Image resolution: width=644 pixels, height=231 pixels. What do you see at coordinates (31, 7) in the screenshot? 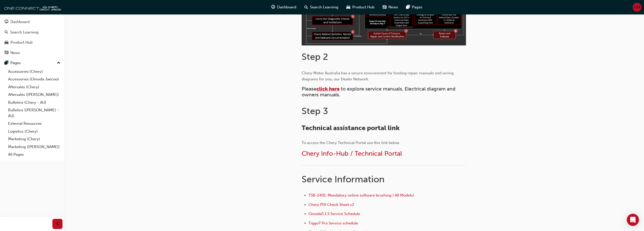
I see `img: oneconnect` at bounding box center [31, 7].